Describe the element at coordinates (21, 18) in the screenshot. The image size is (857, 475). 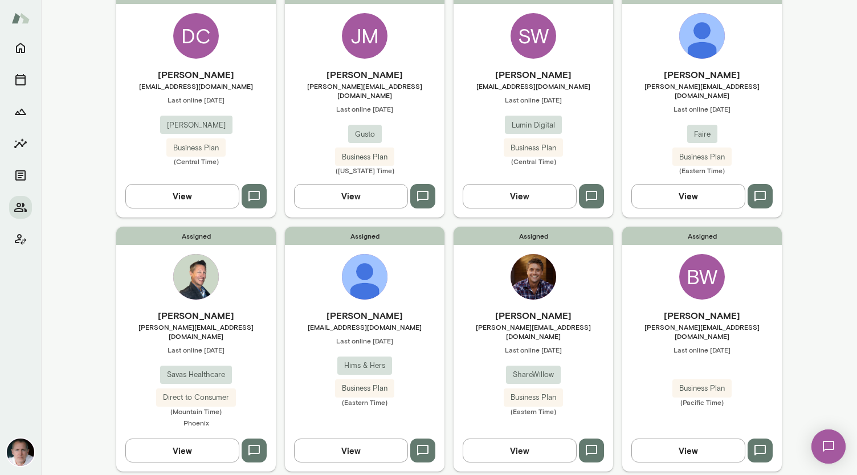
I see `img: Mento` at that location.